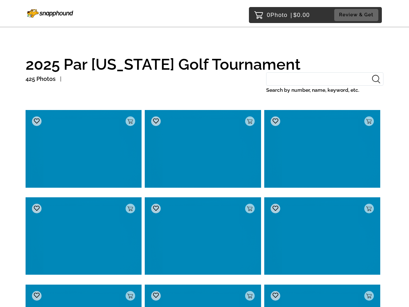  I want to click on label: Search by number, name, keyword, etc., so click(325, 90).